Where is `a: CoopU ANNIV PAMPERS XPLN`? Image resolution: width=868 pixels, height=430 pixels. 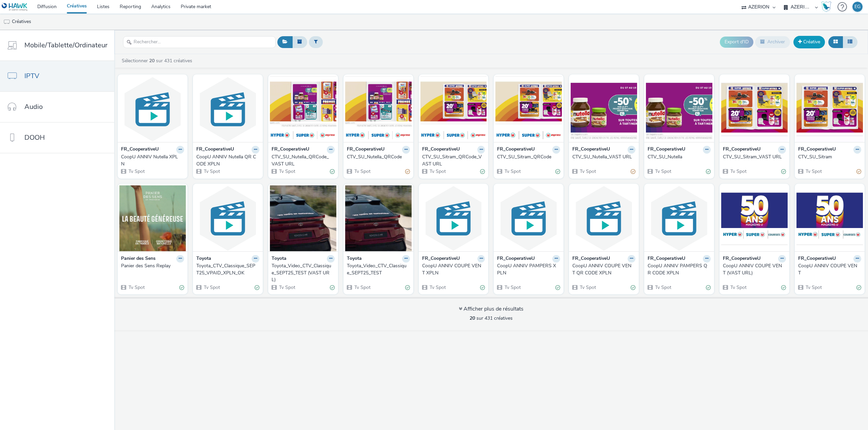 a: CoopU ANNIV PAMPERS XPLN is located at coordinates (528, 269).